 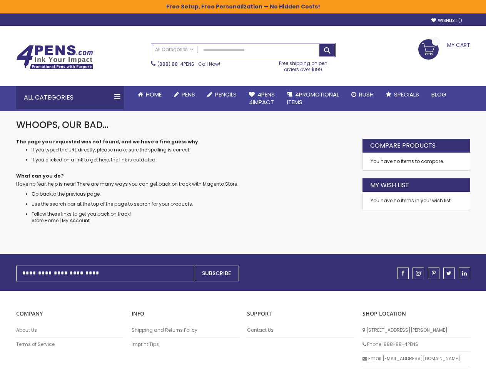 What do you see at coordinates (193, 160) in the screenshot?
I see `li: If you clicked on a link to get here, the link is outdated.` at bounding box center [193, 160].